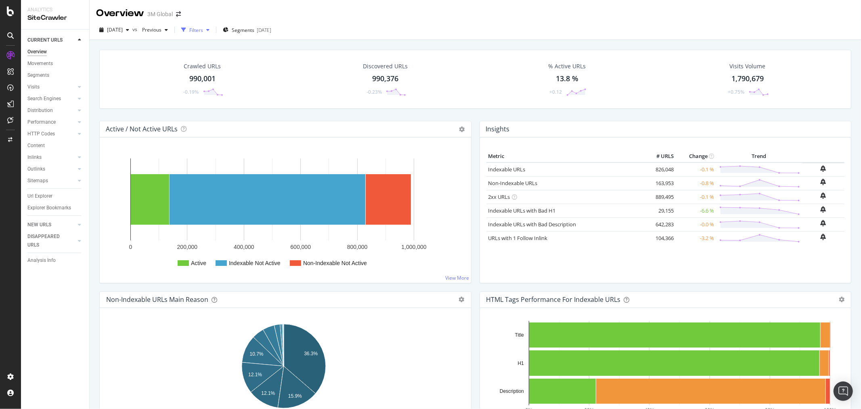  I want to click on text: 1,000,000, so click(414, 247).